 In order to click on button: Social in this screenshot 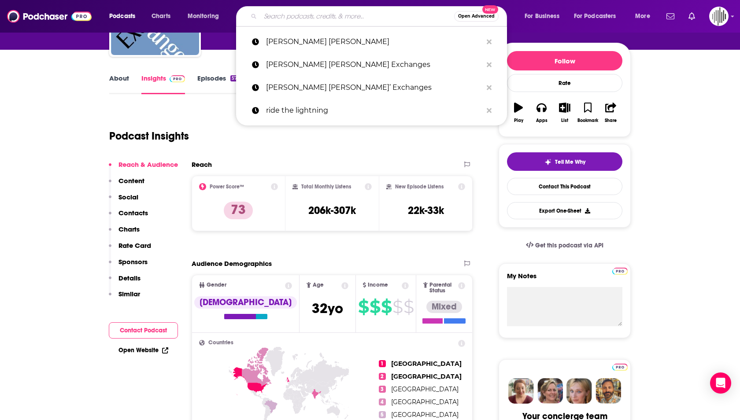, I will do `click(123, 201)`.